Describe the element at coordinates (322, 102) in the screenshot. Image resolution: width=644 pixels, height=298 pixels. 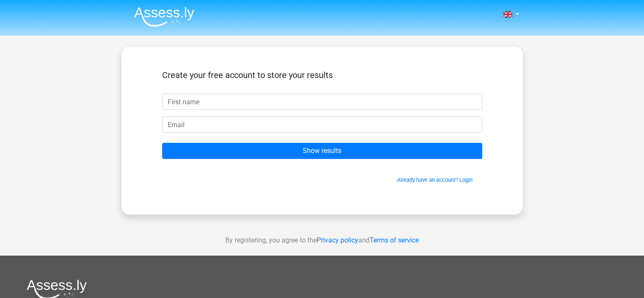
I see `input: First name` at that location.